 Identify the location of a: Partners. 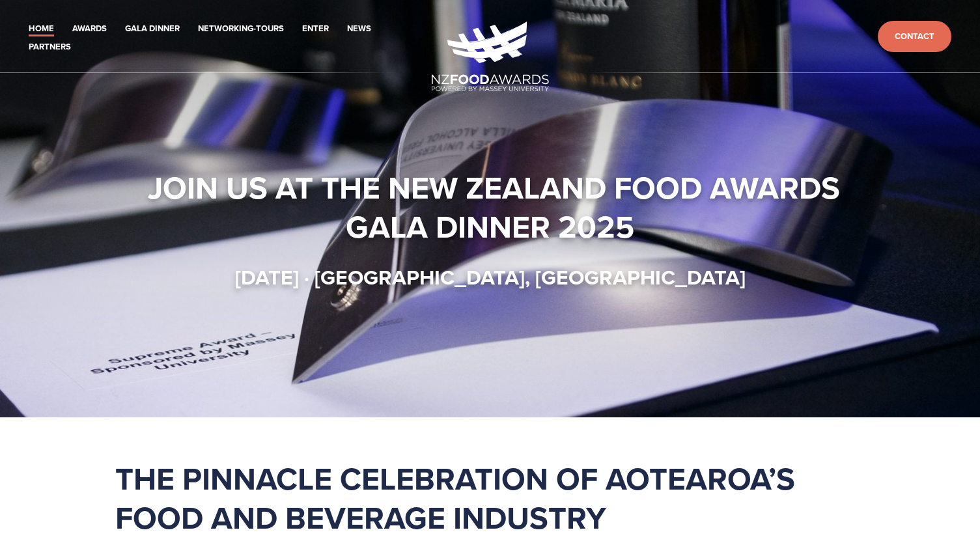
(50, 47).